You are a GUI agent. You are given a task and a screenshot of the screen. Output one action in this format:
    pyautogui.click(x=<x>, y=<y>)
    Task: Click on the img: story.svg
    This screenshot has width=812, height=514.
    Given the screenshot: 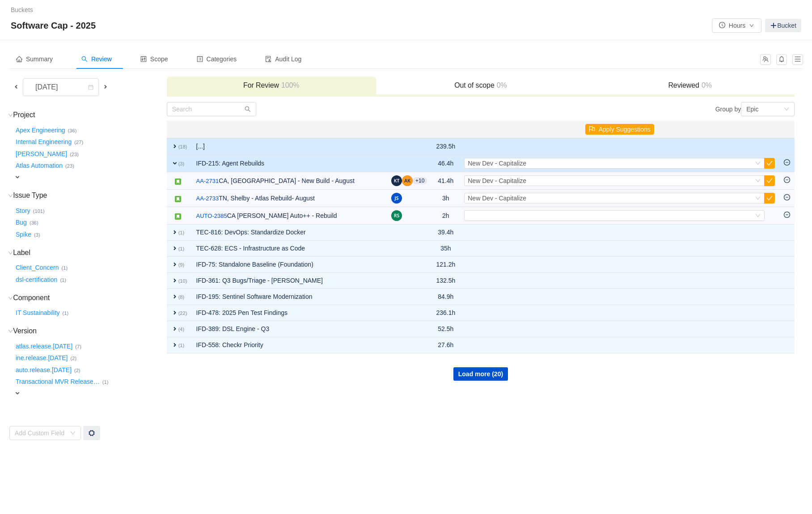 What is the action you would take?
    pyautogui.click(x=178, y=199)
    